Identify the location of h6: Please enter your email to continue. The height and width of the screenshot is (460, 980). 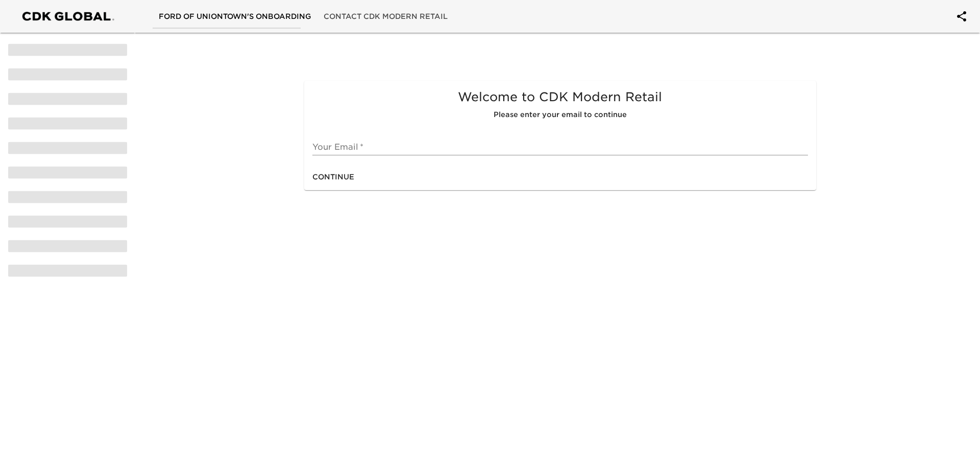
(560, 115).